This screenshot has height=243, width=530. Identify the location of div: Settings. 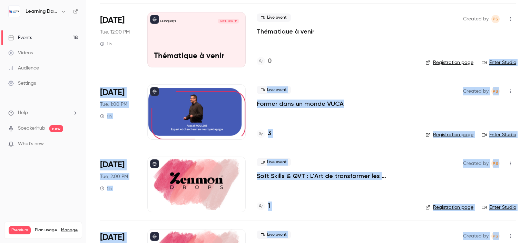
(22, 83).